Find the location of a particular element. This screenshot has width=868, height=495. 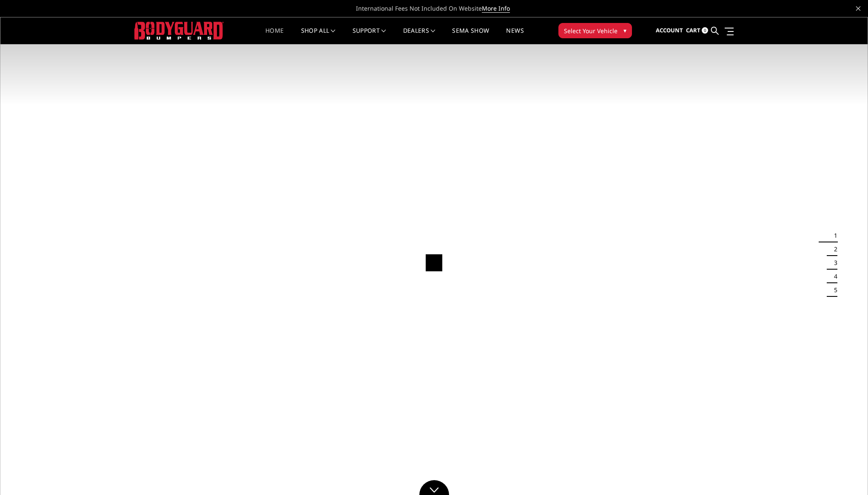

button: 1 of 5 is located at coordinates (833, 236).